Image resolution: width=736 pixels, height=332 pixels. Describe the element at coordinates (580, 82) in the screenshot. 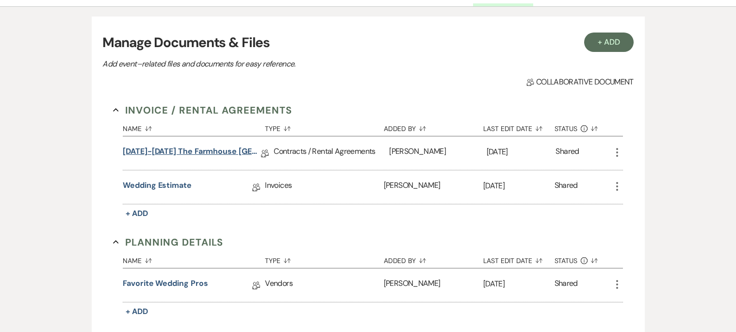

I see `span: Collaborative document` at that location.